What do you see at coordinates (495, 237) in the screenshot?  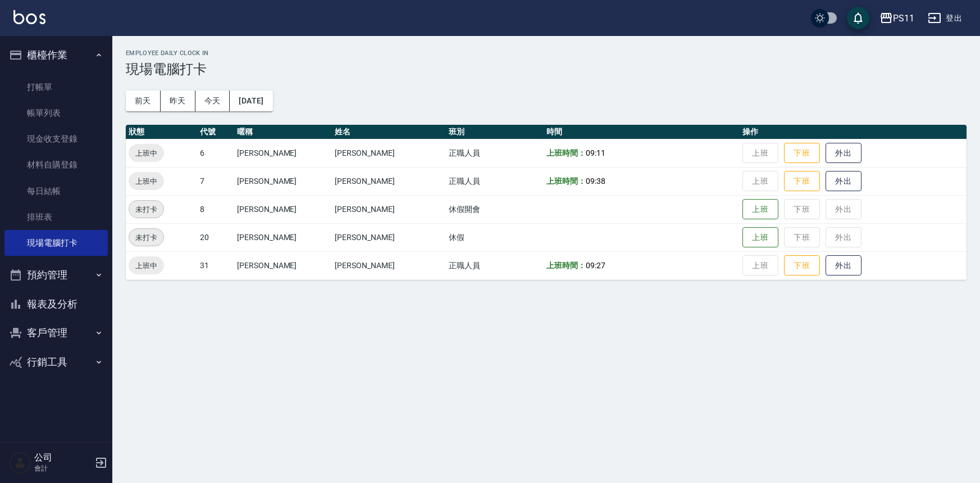 I see `td: 休假` at bounding box center [495, 237].